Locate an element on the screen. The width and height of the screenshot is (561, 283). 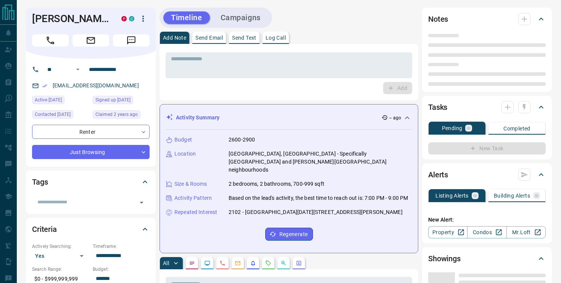
p: Size & Rooms is located at coordinates (191, 184).